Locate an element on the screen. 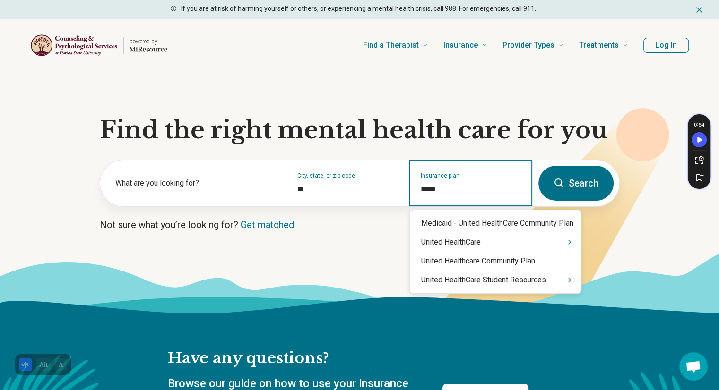 This screenshot has height=390, width=719. span: Treatments is located at coordinates (599, 45).